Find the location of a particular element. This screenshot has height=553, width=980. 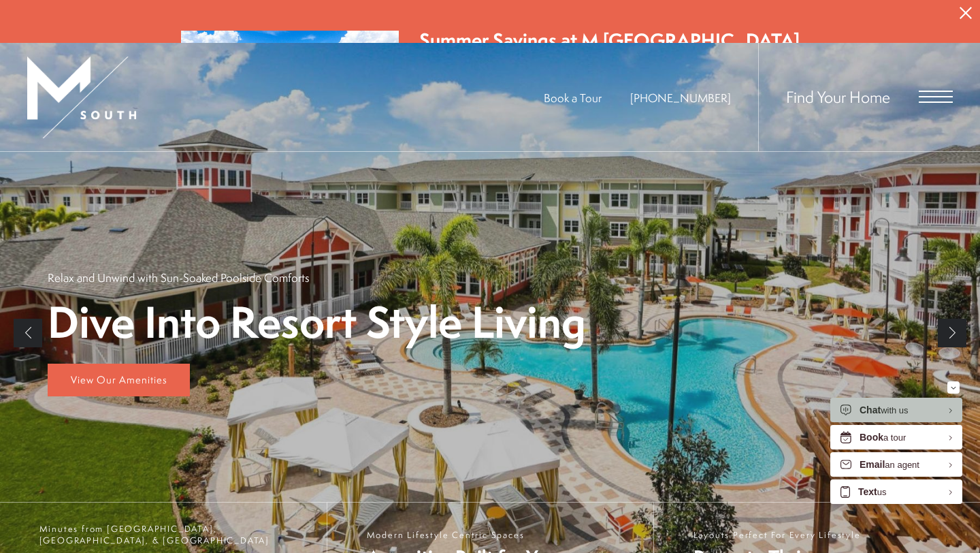

img: Summer Savings at M South Apartments is located at coordinates (290, 94).